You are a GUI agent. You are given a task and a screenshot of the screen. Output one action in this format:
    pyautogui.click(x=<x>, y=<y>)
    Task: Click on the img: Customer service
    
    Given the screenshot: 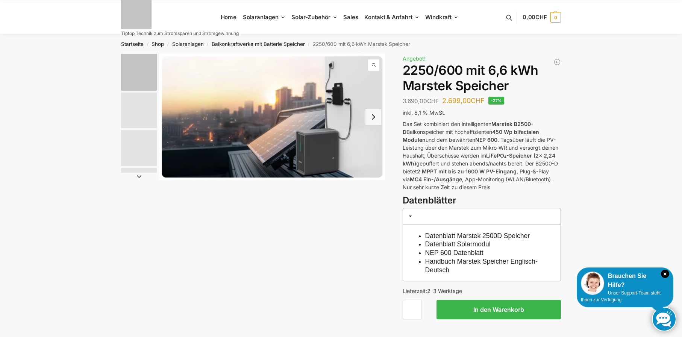 What is the action you would take?
    pyautogui.click(x=593, y=283)
    